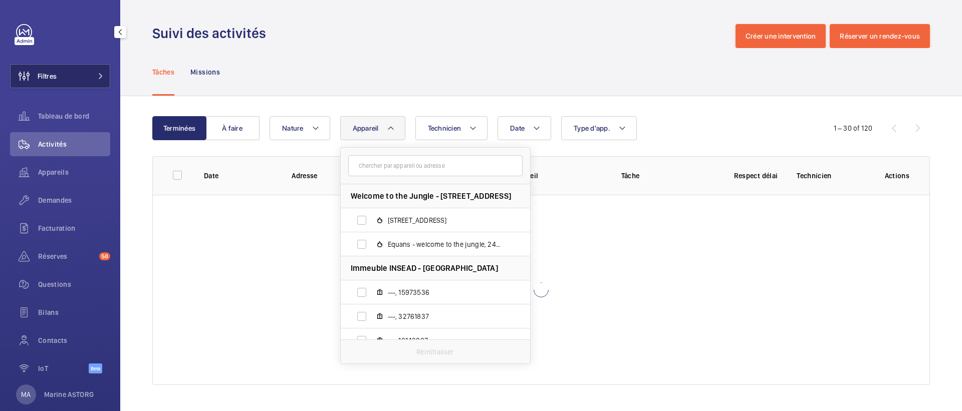 Image resolution: width=962 pixels, height=411 pixels. Describe the element at coordinates (74, 172) in the screenshot. I see `span: Appareils` at that location.